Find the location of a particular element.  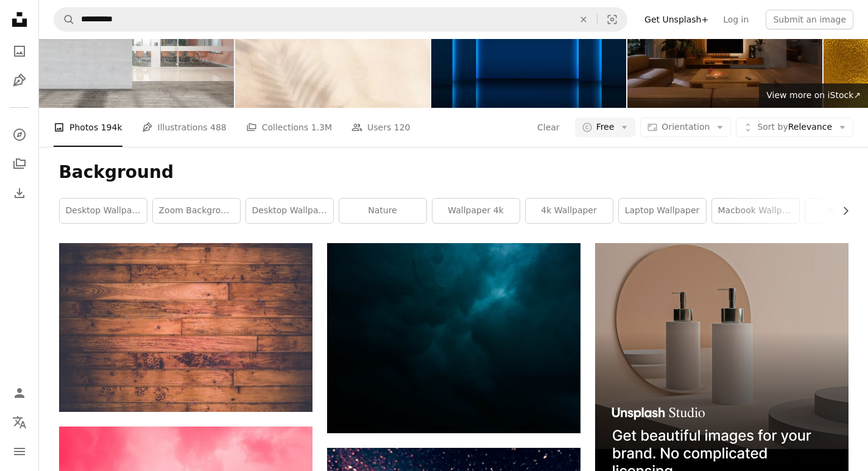

button: Free is located at coordinates (605, 128).